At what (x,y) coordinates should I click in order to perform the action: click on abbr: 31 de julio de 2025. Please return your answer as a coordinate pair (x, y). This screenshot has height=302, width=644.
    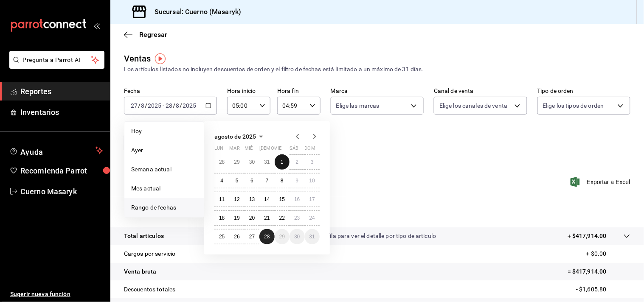
    Looking at the image, I should click on (266, 162).